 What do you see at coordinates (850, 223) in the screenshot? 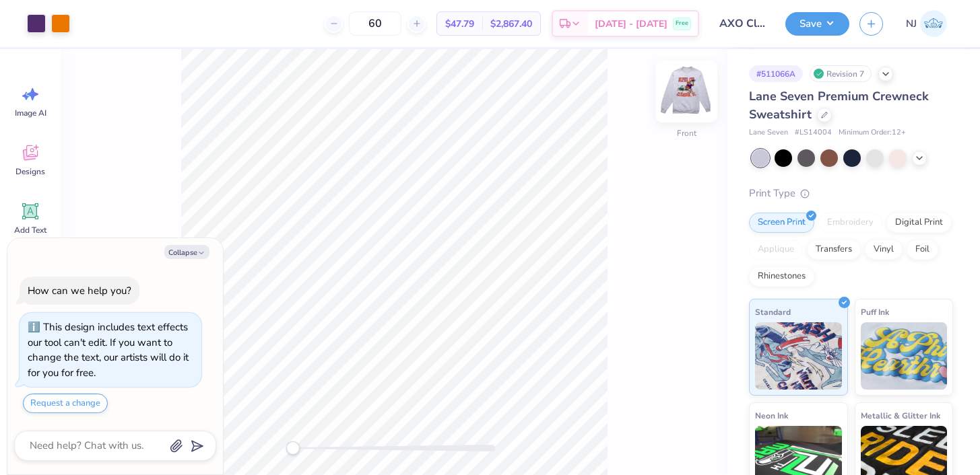
I see `div: Embroidery` at bounding box center [850, 223].